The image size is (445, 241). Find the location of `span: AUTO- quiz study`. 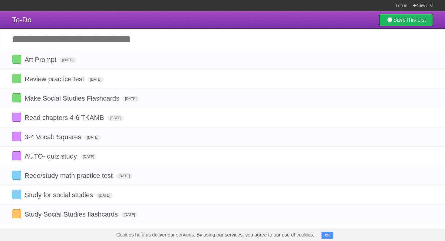

span: AUTO- quiz study is located at coordinates (51, 156).